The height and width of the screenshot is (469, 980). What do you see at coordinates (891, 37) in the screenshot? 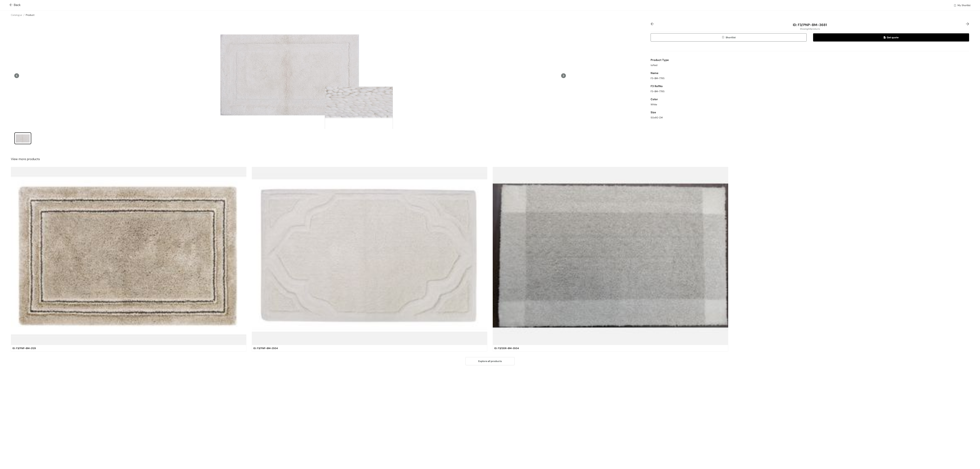
I see `button: quoteGet quote` at bounding box center [891, 37].